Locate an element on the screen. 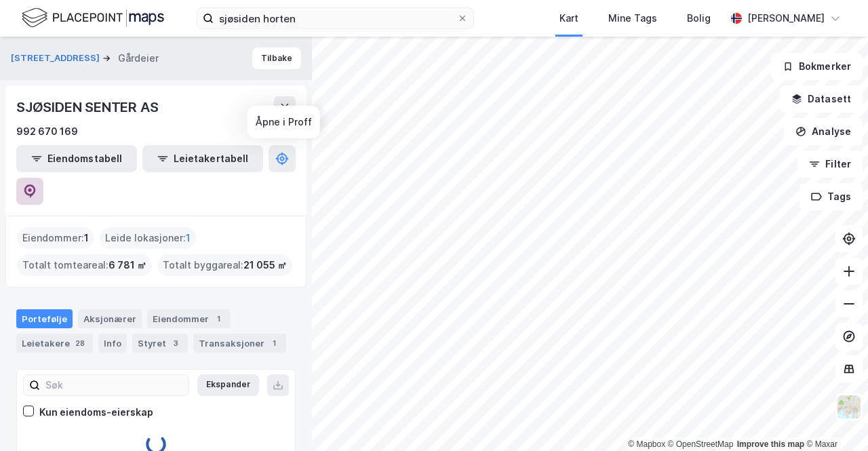 The width and height of the screenshot is (868, 451). button: Tilbake is located at coordinates (277, 58).